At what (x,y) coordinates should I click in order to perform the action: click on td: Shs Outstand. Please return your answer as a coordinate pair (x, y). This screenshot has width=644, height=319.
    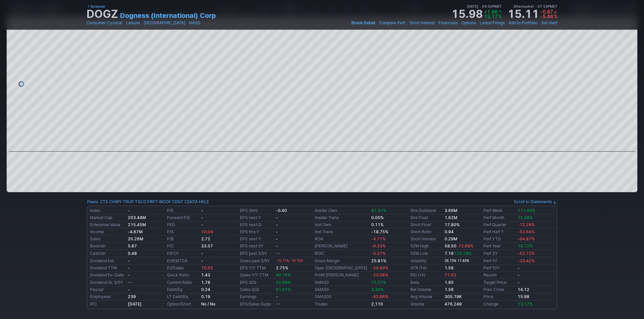
    Looking at the image, I should click on (426, 211).